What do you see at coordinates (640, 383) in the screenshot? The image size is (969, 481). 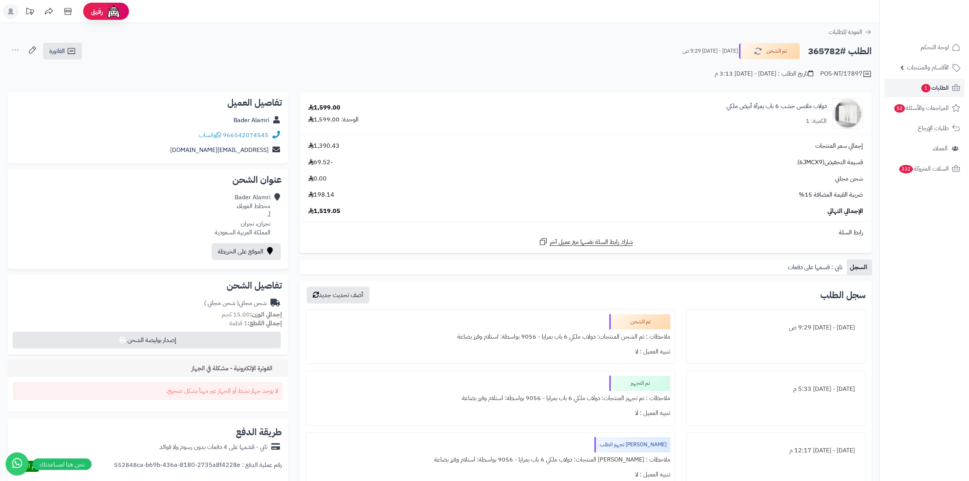 I see `div: تم التجهيز` at bounding box center [640, 383].